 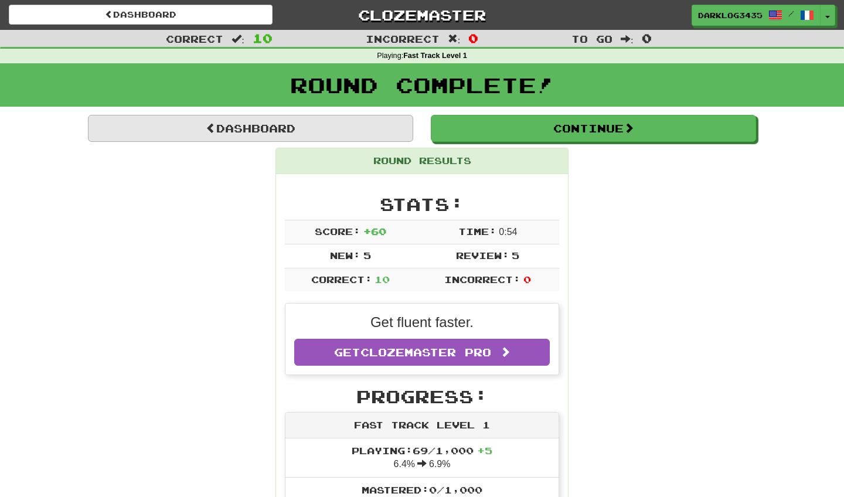 What do you see at coordinates (422, 450) in the screenshot?
I see `span: Playing: 69 / 1,000` at bounding box center [422, 450].